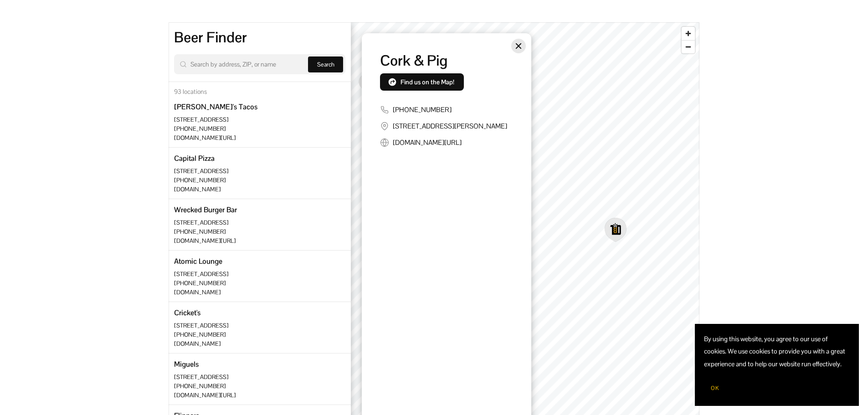 The width and height of the screenshot is (868, 415). I want to click on div: Cricket's, so click(187, 313).